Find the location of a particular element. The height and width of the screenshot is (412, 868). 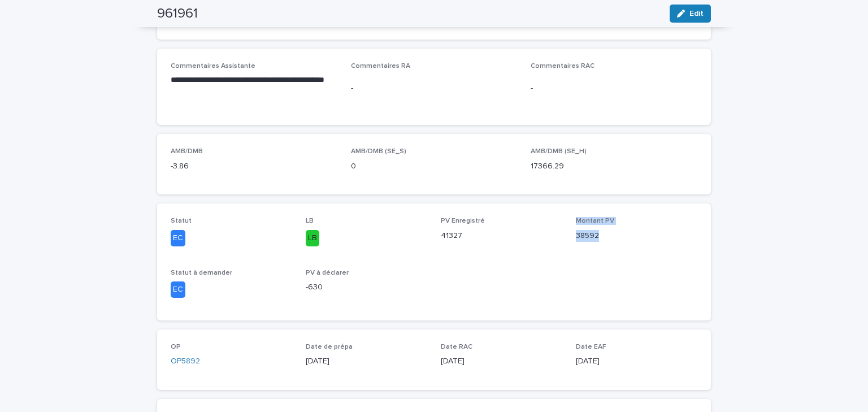

span: Commentaires RA is located at coordinates (381, 66).